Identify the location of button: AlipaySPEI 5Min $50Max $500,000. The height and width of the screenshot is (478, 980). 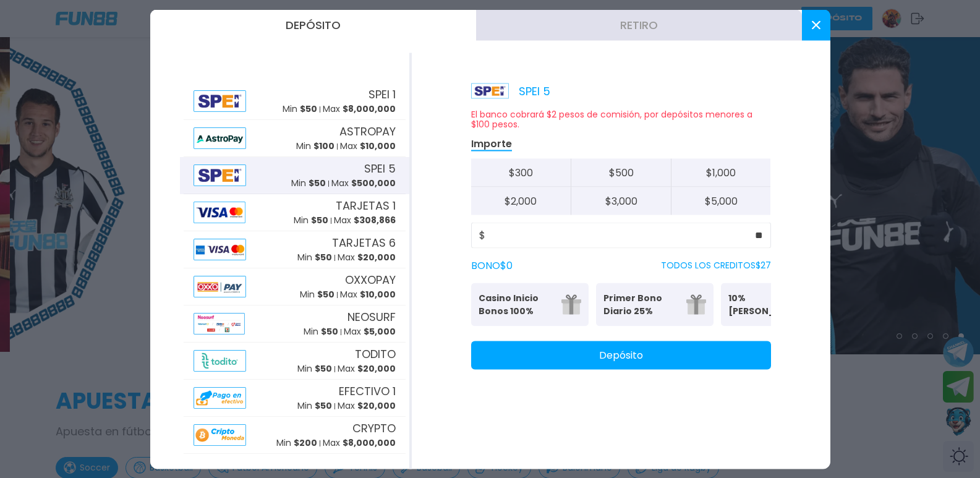
(294, 175).